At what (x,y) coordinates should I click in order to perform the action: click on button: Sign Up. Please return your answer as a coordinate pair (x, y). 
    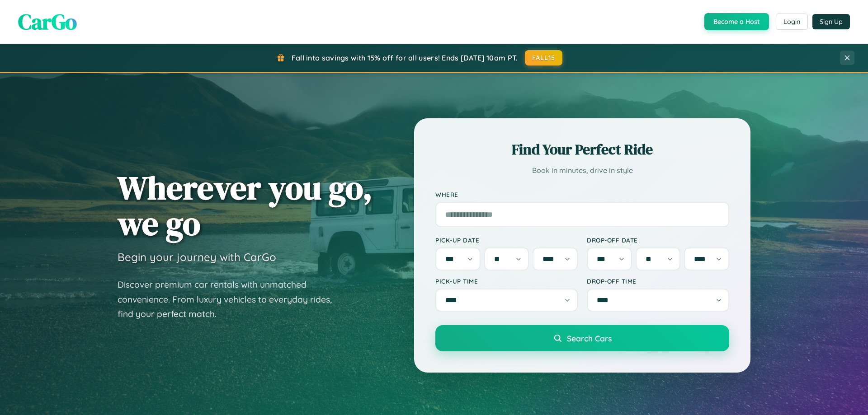
    Looking at the image, I should click on (831, 22).